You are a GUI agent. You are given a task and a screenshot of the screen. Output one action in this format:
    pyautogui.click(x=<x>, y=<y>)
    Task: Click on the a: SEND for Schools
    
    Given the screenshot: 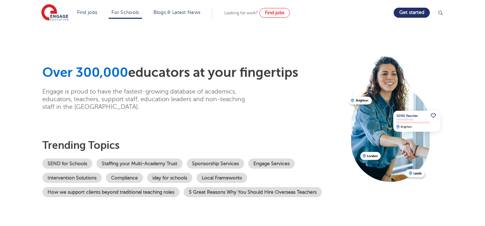 What is the action you would take?
    pyautogui.click(x=67, y=163)
    